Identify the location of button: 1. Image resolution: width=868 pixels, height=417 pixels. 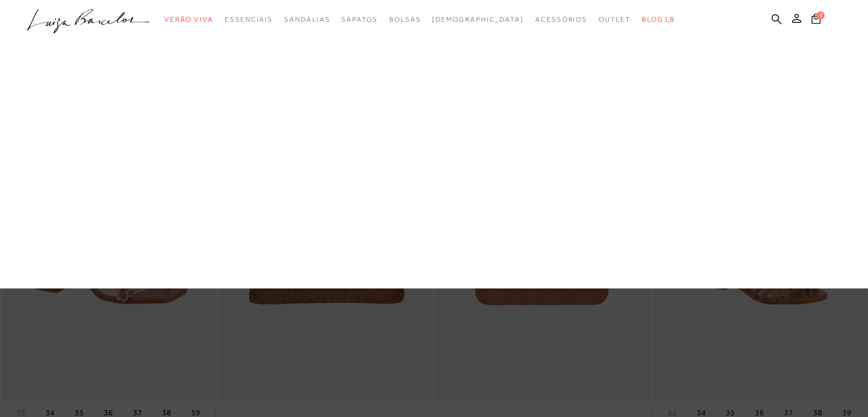
(816, 20).